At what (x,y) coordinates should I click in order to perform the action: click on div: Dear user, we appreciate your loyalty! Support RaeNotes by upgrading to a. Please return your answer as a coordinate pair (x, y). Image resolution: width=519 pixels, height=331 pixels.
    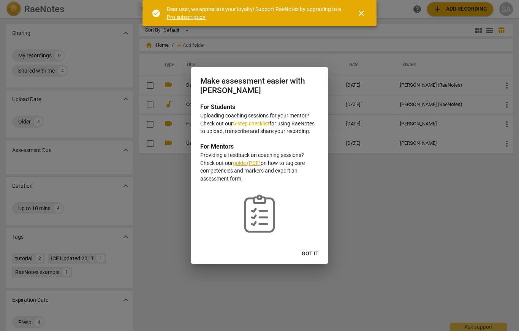
    Looking at the image, I should click on (255, 13).